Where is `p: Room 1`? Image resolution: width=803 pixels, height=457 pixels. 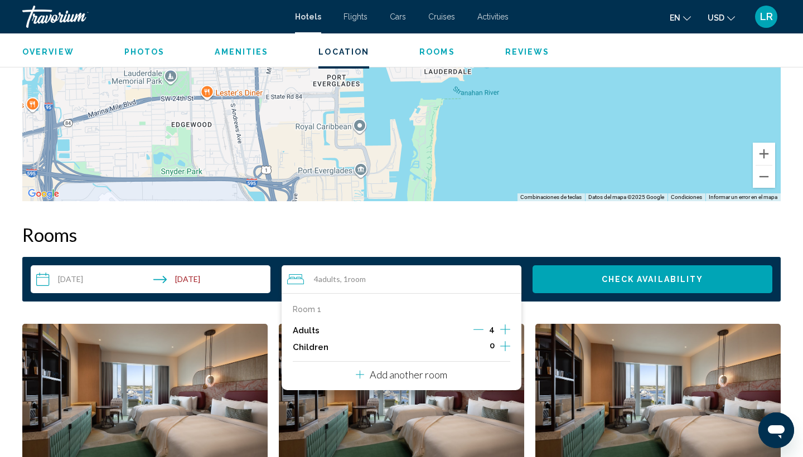 p: Room 1 is located at coordinates (307, 310).